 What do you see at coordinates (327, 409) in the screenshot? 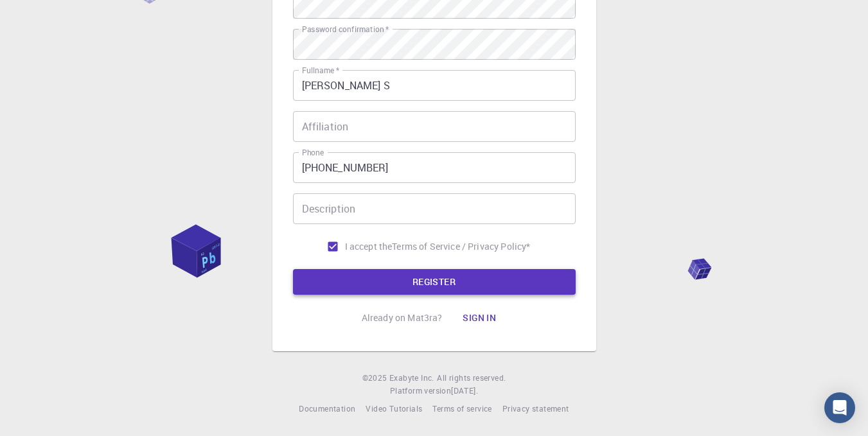
I see `span: Documentation` at bounding box center [327, 409].